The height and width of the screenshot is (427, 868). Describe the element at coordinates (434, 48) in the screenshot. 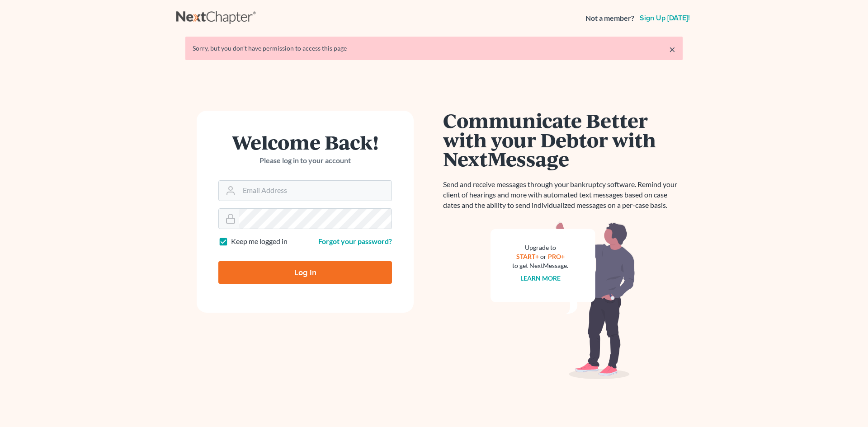

I see `div: Sorry, but you don't have permission to access this page` at that location.